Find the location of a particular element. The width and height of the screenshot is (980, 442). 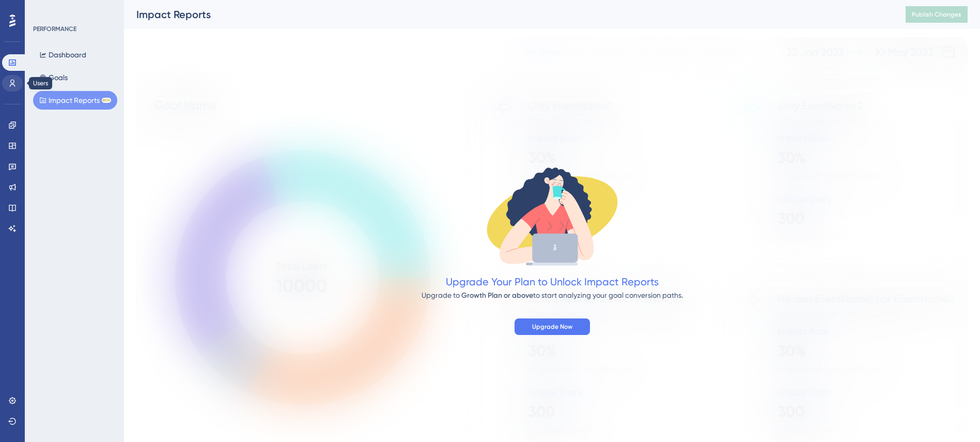

span: Publish Changes is located at coordinates (937, 15).